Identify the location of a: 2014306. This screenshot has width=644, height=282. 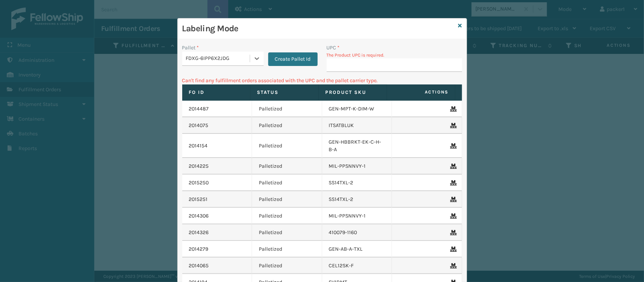
(199, 216).